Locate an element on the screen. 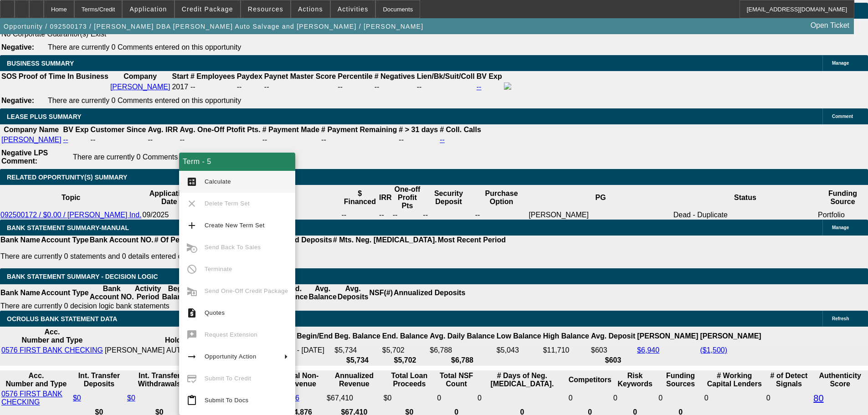 The height and width of the screenshot is (415, 868). button: Actions is located at coordinates (310, 9).